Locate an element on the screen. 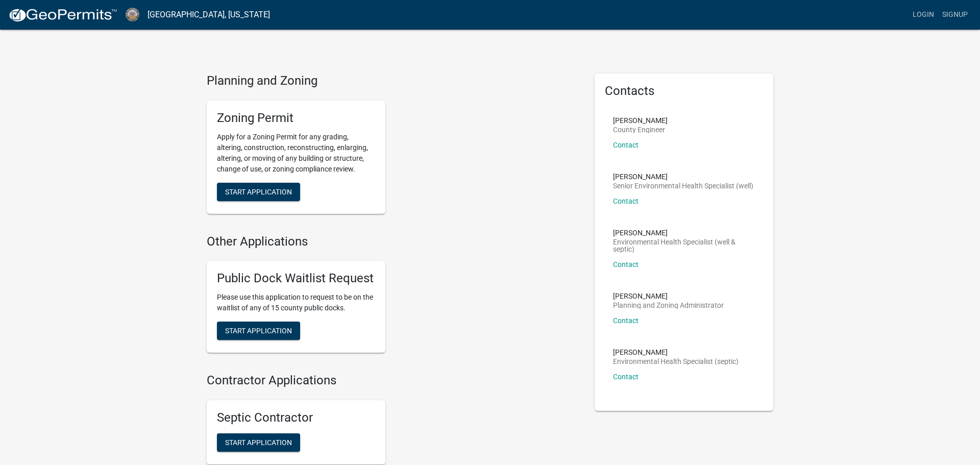 This screenshot has width=980, height=465. h5: Septic Contractor is located at coordinates (296, 418).